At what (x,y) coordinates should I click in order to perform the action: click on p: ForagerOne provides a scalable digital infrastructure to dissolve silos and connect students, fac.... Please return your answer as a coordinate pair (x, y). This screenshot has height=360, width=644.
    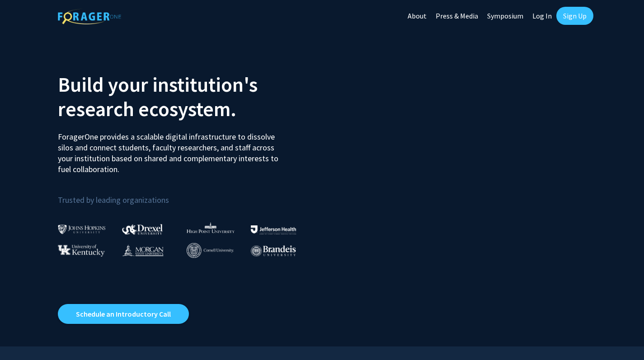
    Looking at the image, I should click on (172, 149).